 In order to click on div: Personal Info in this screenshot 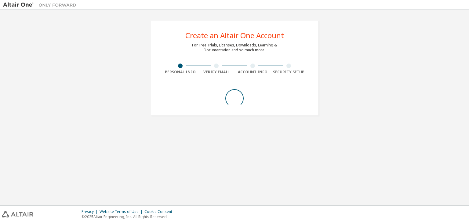, I will do `click(180, 72)`.